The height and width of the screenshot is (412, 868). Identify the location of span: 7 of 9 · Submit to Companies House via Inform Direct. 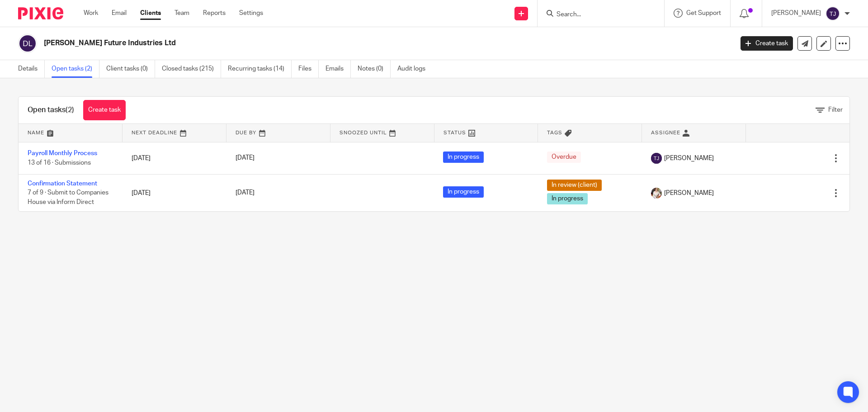
(68, 198).